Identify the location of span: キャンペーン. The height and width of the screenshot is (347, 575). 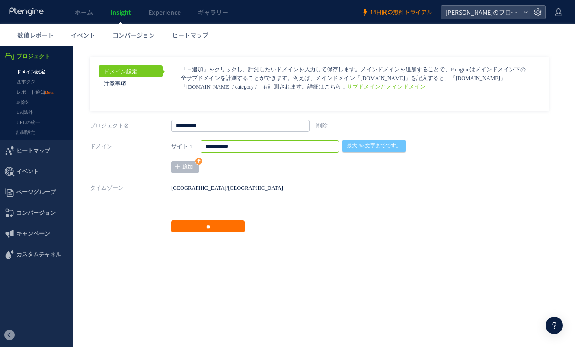
(33, 188).